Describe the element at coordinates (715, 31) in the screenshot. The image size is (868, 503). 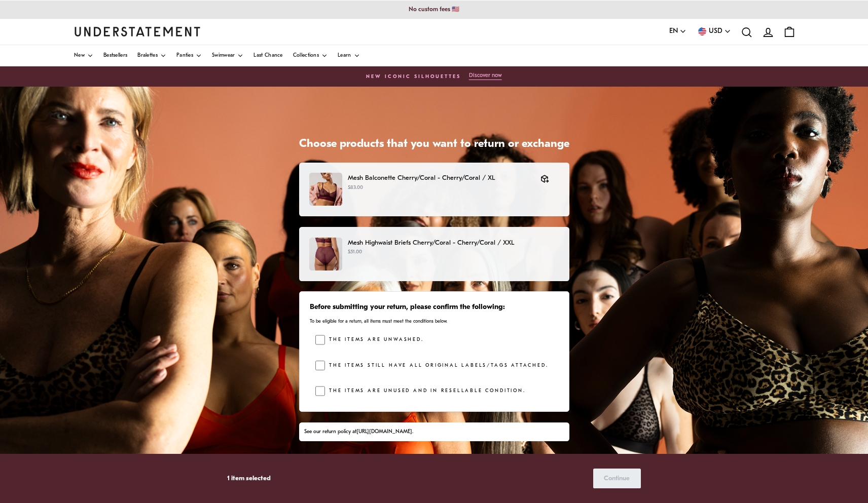
I see `span: USD` at that location.